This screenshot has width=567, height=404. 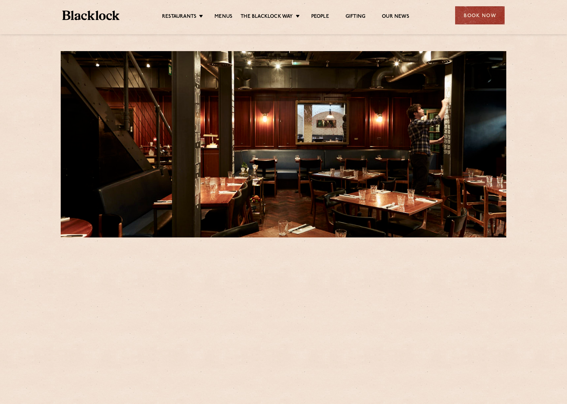 I want to click on img: BL_Textured_Logo-footer-cropped.svg, so click(x=91, y=15).